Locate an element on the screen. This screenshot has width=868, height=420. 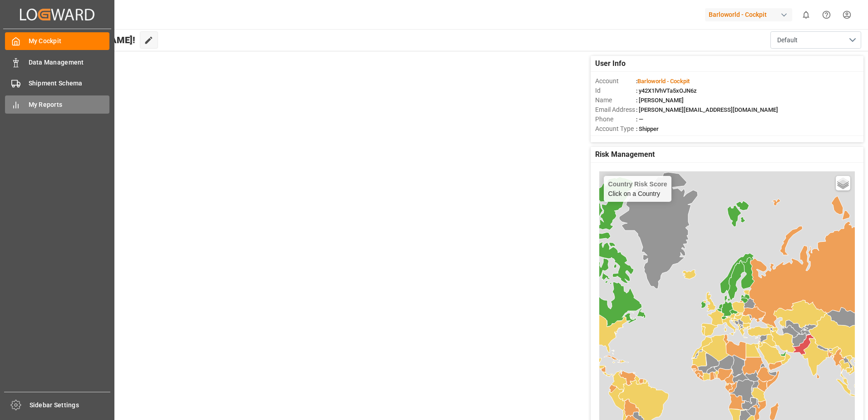
button: Help Center is located at coordinates (826, 15).